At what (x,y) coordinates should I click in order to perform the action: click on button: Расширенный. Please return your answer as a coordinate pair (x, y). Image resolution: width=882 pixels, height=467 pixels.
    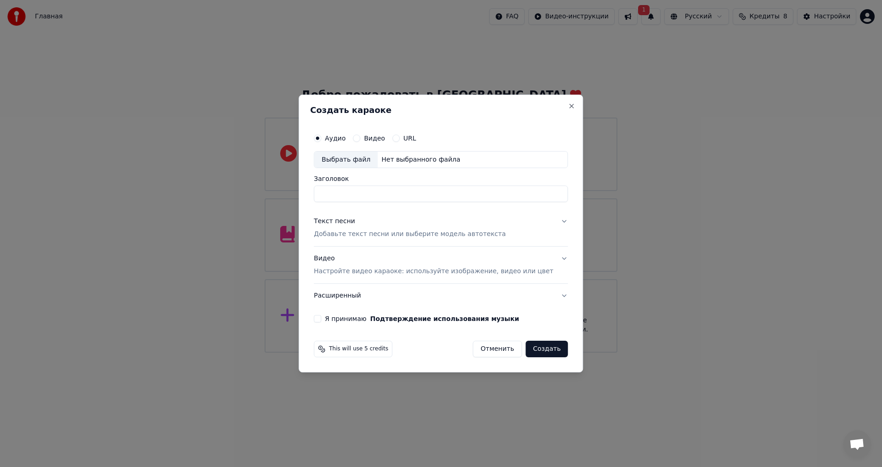
    Looking at the image, I should click on (441, 296).